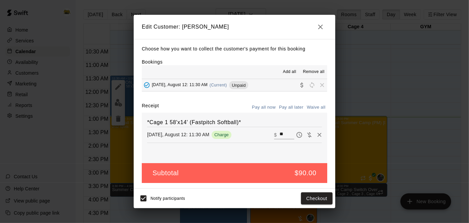  Describe the element at coordinates (316, 198) in the screenshot. I see `button: Checkout` at that location.